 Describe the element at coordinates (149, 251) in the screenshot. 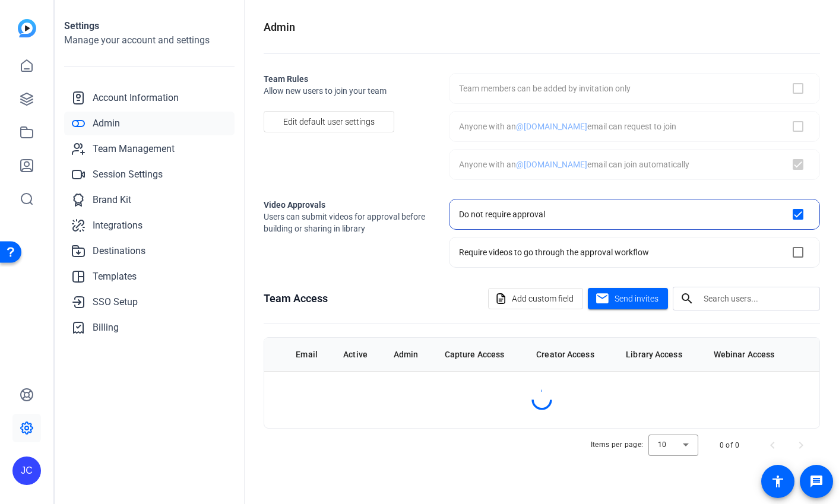

I see `a: Destinations` at that location.